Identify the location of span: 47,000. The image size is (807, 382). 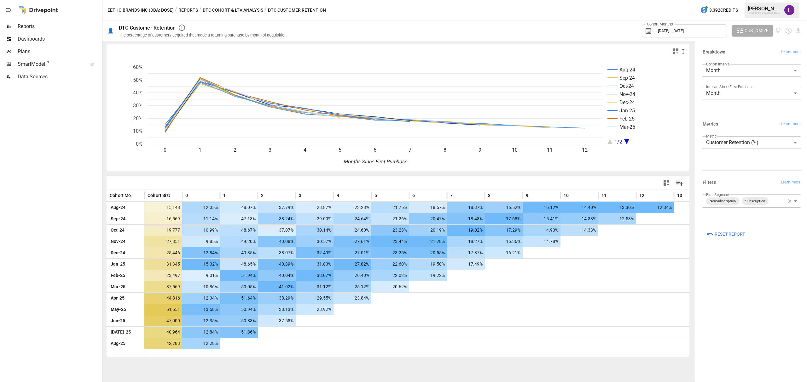
(164, 321).